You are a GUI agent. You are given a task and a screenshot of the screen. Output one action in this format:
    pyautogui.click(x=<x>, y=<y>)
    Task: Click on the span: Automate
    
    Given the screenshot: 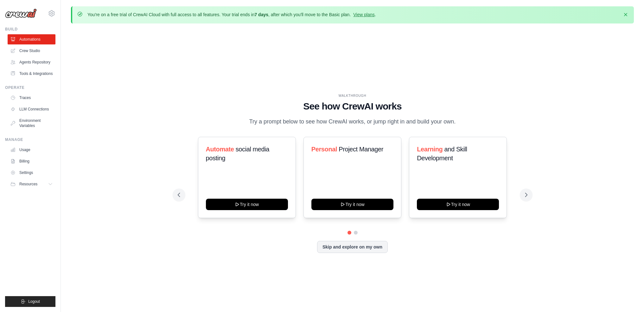 What is the action you would take?
    pyautogui.click(x=219, y=149)
    